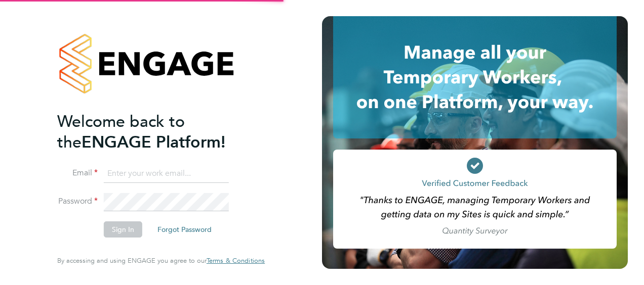 The height and width of the screenshot is (285, 644). I want to click on button: Sign In, so click(123, 230).